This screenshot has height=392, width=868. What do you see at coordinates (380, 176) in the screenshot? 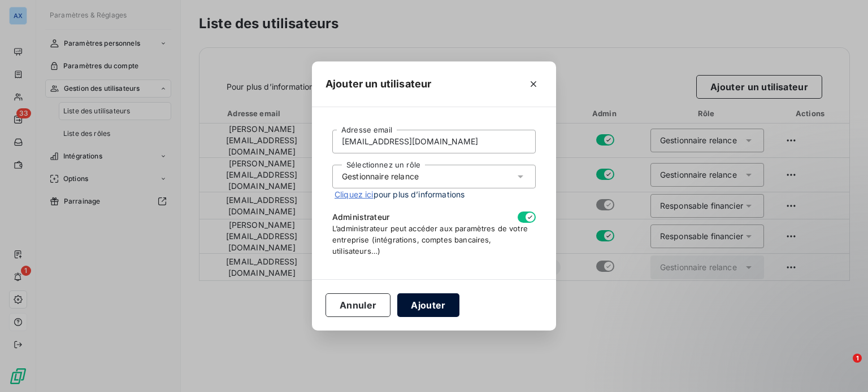
I see `div: Gestionnaire relance` at bounding box center [380, 176].